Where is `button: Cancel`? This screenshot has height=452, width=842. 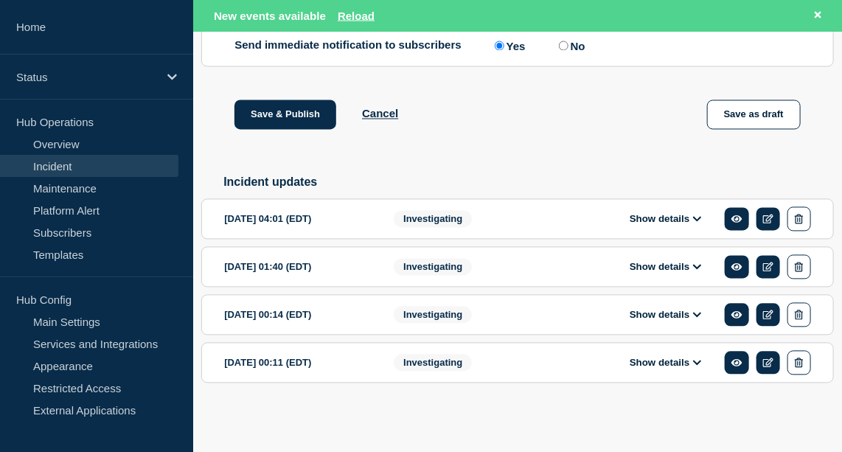
button: Cancel is located at coordinates (380, 114).